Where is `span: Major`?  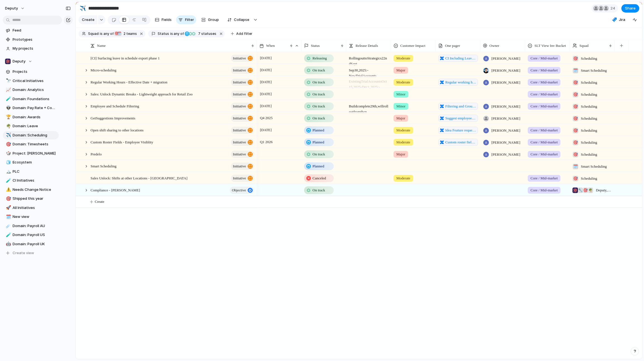
span: Major is located at coordinates (401, 154).